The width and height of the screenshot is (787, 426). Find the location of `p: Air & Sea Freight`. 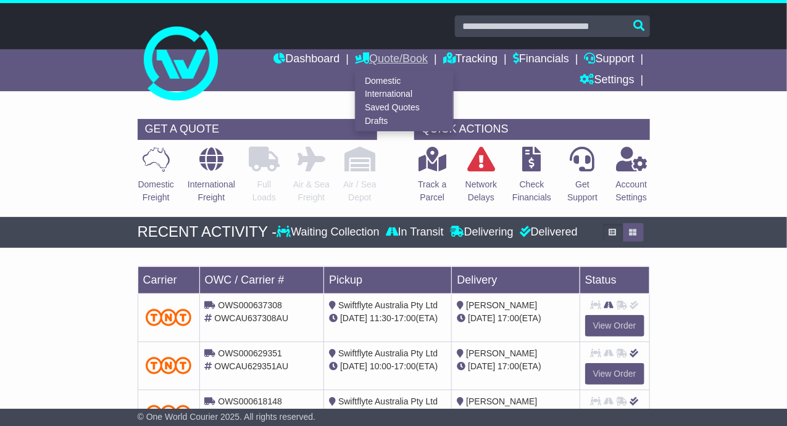

p: Air & Sea Freight is located at coordinates (311, 191).